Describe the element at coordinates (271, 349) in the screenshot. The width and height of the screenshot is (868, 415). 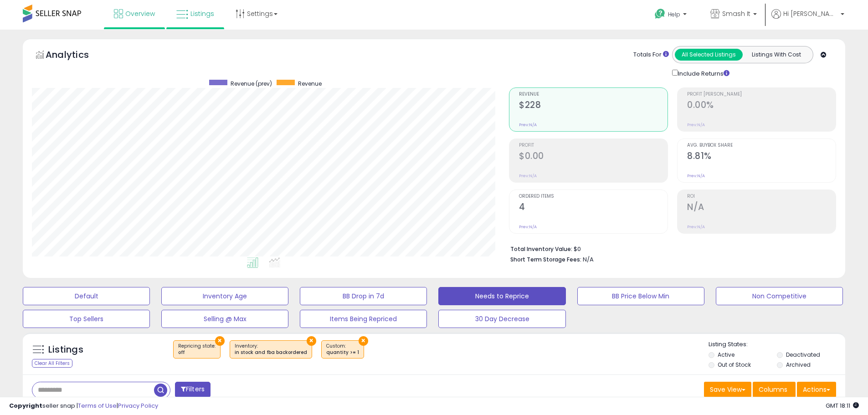
I see `span: Inventory :` at that location.